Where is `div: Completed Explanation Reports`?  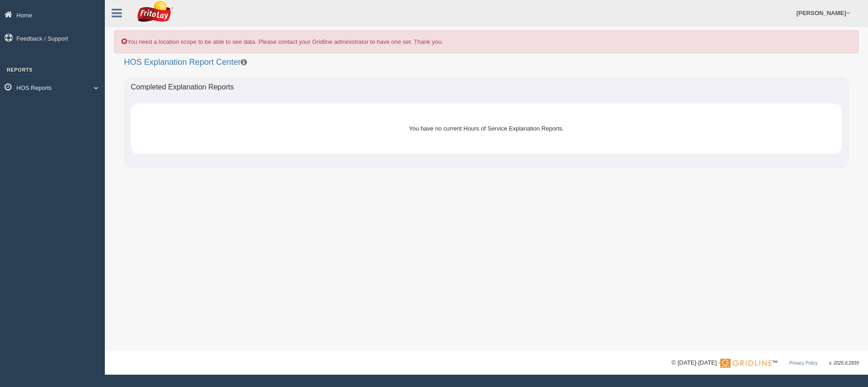 div: Completed Explanation Reports is located at coordinates (487, 87).